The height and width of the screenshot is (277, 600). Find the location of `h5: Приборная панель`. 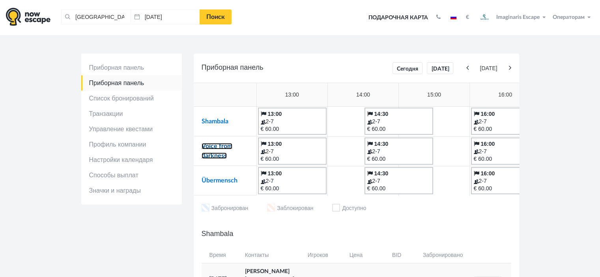

h5: Приборная панель is located at coordinates (356, 68).